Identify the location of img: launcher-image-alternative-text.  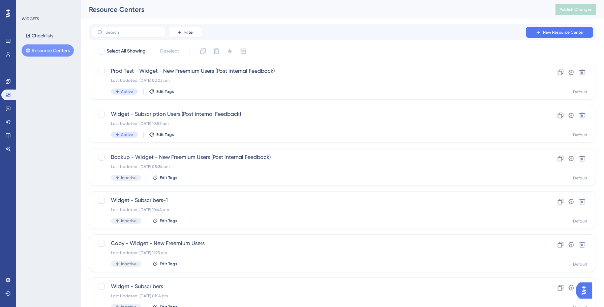
(8, 10).